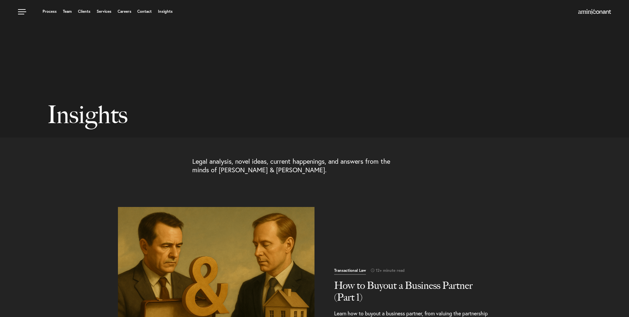  Describe the element at coordinates (84, 11) in the screenshot. I see `a: Clients` at that location.